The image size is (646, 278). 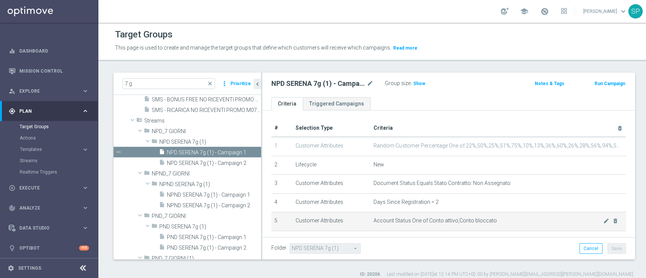 What do you see at coordinates (332, 128) in the screenshot?
I see `th: Selection Type` at bounding box center [332, 128].